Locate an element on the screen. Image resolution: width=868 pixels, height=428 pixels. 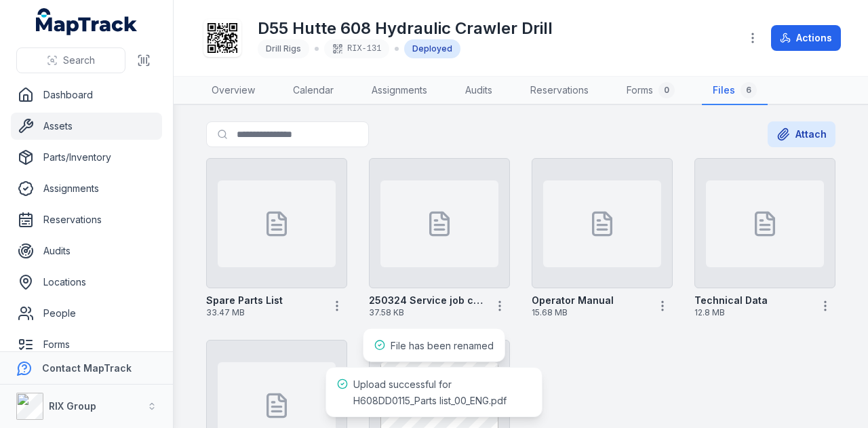
a: Dashboard is located at coordinates (86, 95).